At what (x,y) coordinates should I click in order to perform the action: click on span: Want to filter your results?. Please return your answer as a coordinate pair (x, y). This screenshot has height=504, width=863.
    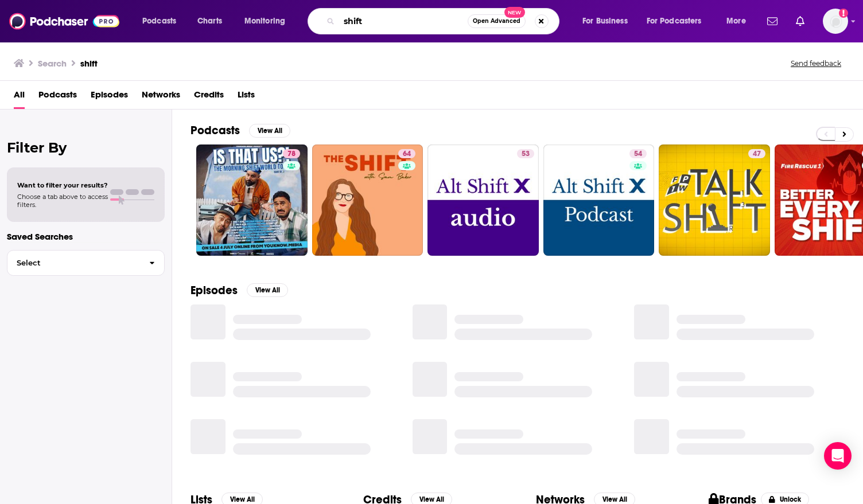
    Looking at the image, I should click on (63, 185).